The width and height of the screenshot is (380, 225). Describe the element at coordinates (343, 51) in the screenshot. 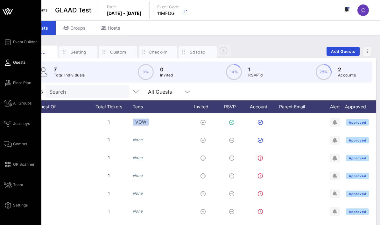

I see `button: Add Guests` at that location.